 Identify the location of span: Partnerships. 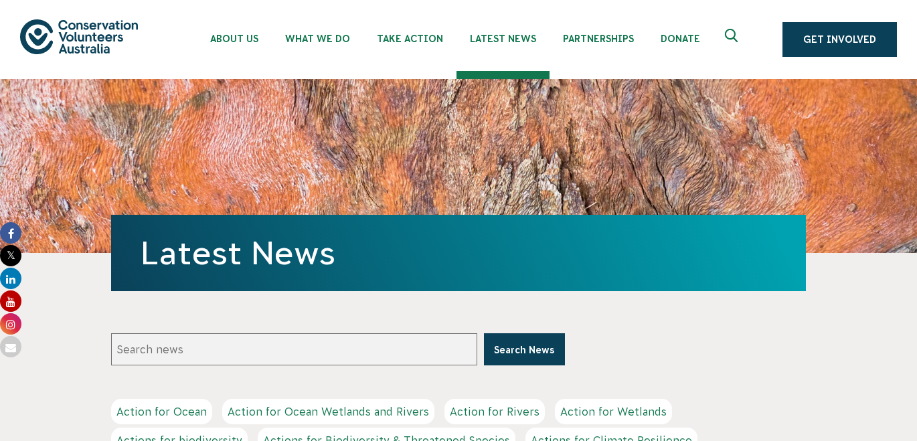
(598, 39).